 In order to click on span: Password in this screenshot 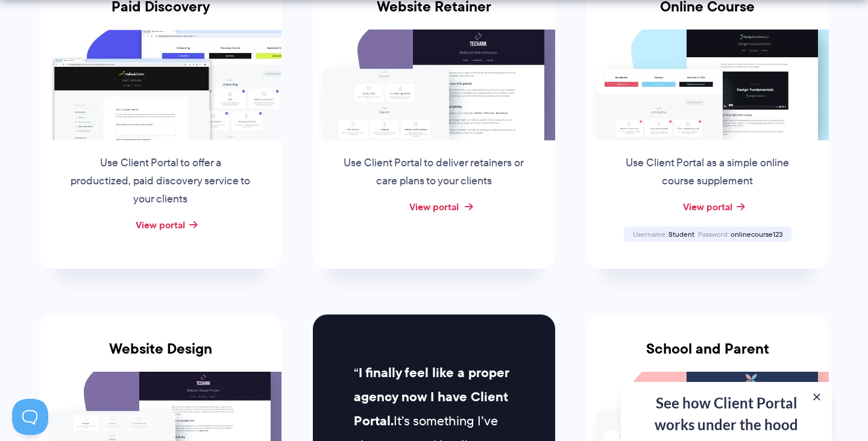, I will do `click(714, 234)`.